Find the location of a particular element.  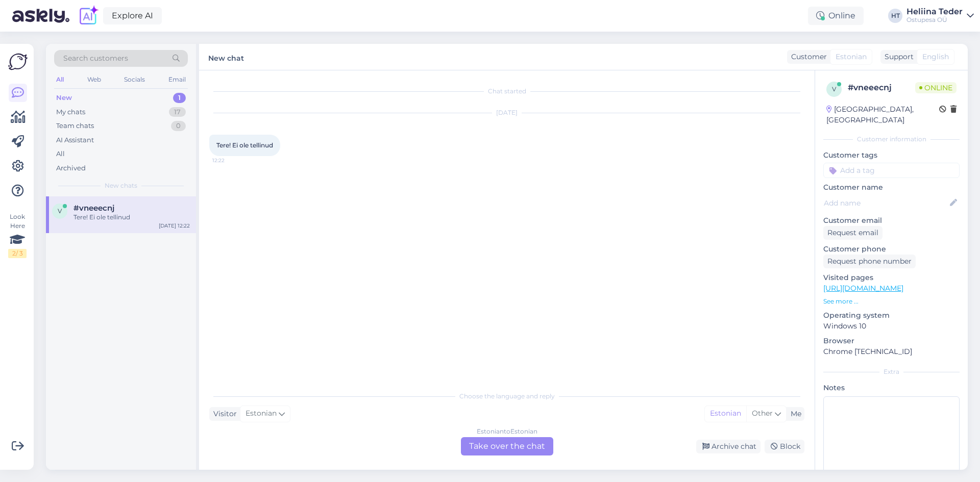

img: explore-ai is located at coordinates (88, 16).